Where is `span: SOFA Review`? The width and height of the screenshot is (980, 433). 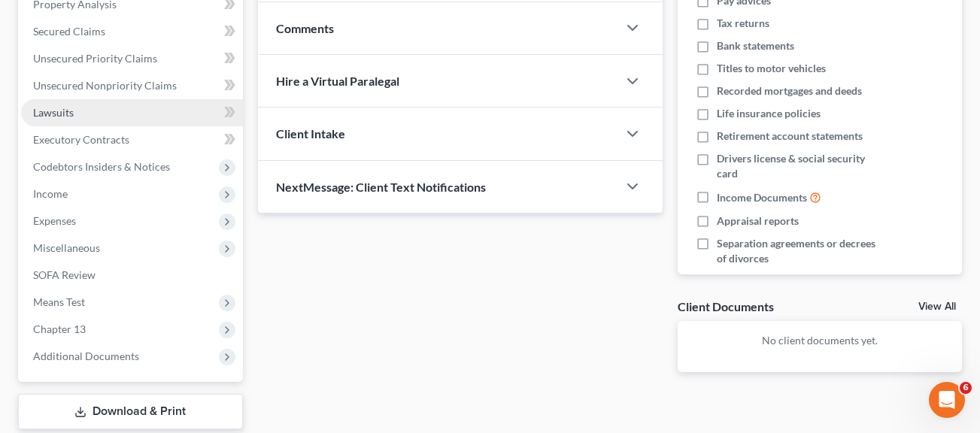 span: SOFA Review is located at coordinates (64, 274).